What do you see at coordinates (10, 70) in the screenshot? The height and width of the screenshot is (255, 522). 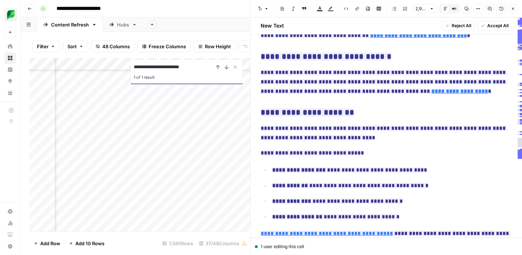 I see `a: Insights` at bounding box center [10, 70].